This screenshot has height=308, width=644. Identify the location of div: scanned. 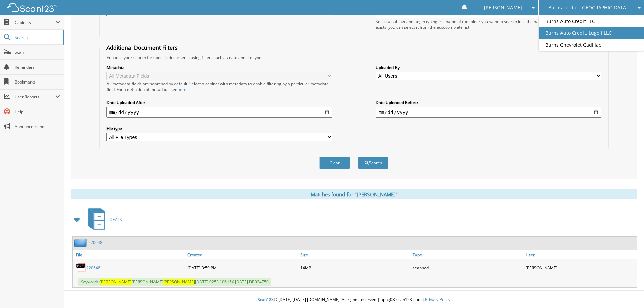
(468, 267).